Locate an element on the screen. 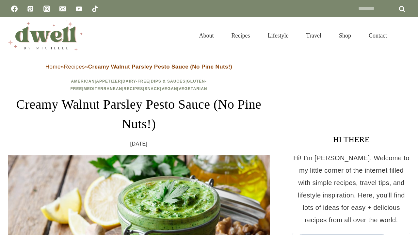 This screenshot has width=418, height=235. a: Dairy-Free is located at coordinates (136, 81).